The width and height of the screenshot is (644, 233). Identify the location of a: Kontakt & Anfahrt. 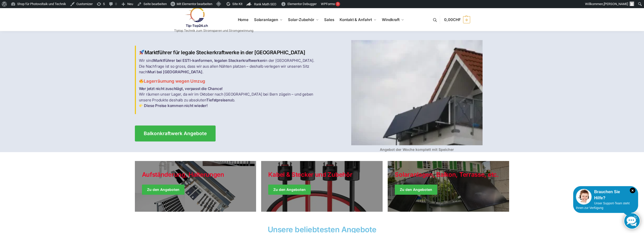
(358, 20).